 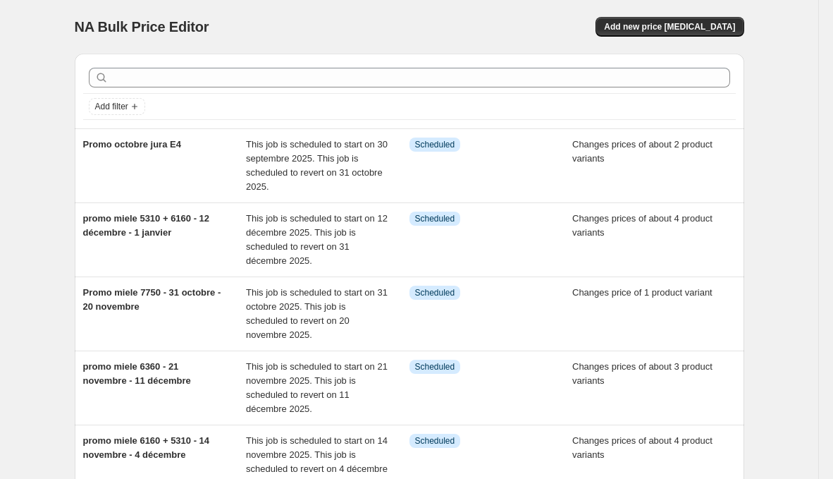 What do you see at coordinates (316, 387) in the screenshot?
I see `span: This job is scheduled to start on 21 novembre 2025. This job is scheduled to revert on 11 décembr...` at bounding box center [316, 387].